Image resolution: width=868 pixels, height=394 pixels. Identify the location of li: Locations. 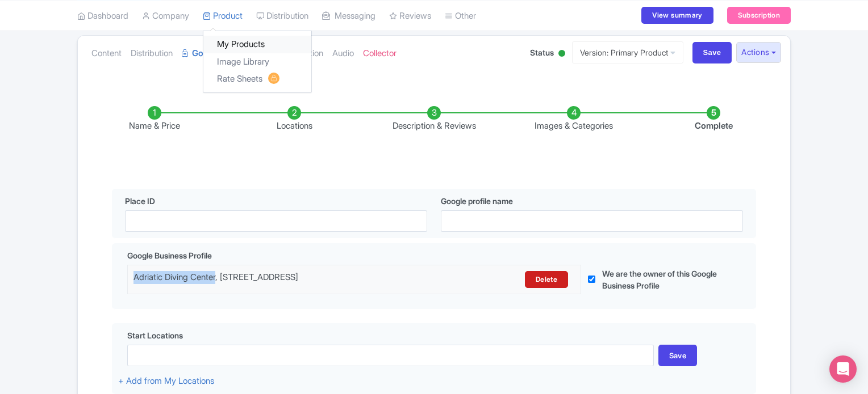
(294, 119).